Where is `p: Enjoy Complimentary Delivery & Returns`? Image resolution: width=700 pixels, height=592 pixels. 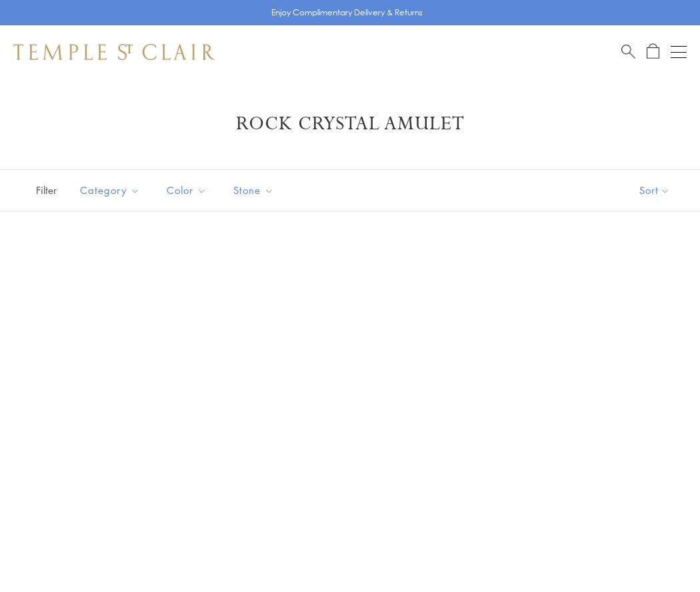 p: Enjoy Complimentary Delivery & Returns is located at coordinates (347, 13).